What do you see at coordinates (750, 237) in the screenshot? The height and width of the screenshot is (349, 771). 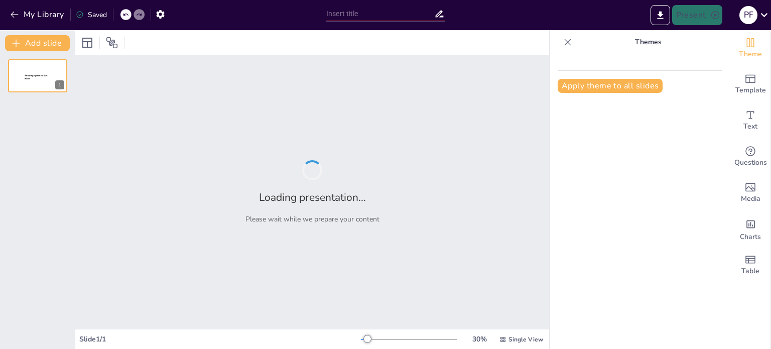 I see `span: Charts` at bounding box center [750, 237].